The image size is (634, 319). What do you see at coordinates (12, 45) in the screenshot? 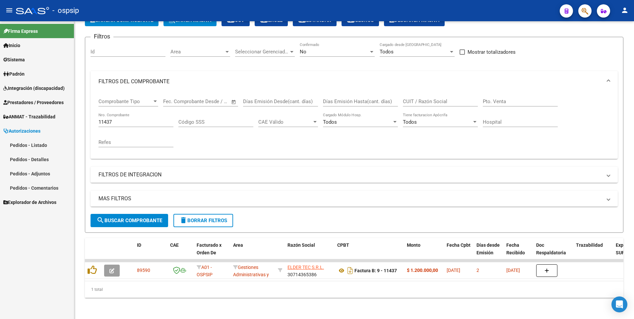
I see `span: Inicio` at bounding box center [12, 45].